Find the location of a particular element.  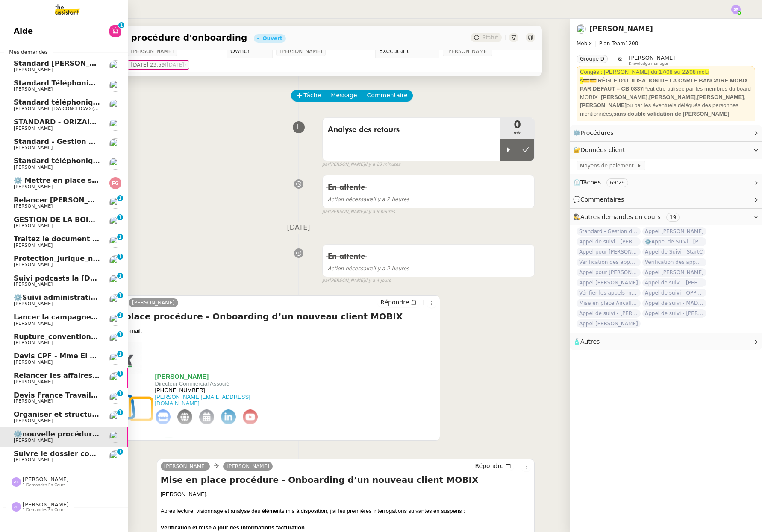

img: users%2FrZ9hsAwvZndyAxvpJrwIinY54I42%2Favatar%2FChatGPT%20Image%201%20aou%CC%82t%202025%2C%2011_1... is located at coordinates (115, 300).